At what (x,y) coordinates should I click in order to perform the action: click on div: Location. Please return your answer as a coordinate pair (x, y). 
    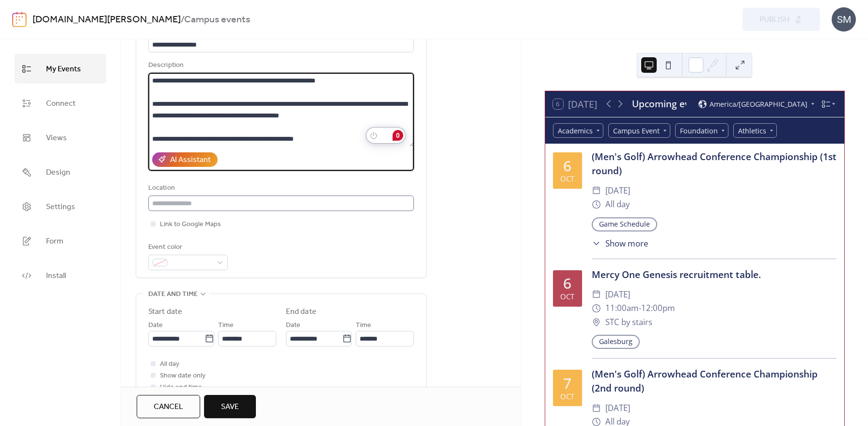
    Looking at the image, I should click on (280, 188).